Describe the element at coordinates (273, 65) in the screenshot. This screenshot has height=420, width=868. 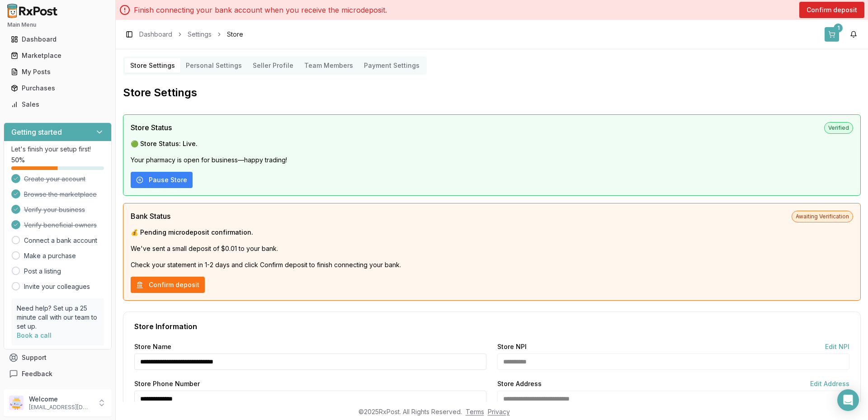
I see `button: Seller Profile` at that location.